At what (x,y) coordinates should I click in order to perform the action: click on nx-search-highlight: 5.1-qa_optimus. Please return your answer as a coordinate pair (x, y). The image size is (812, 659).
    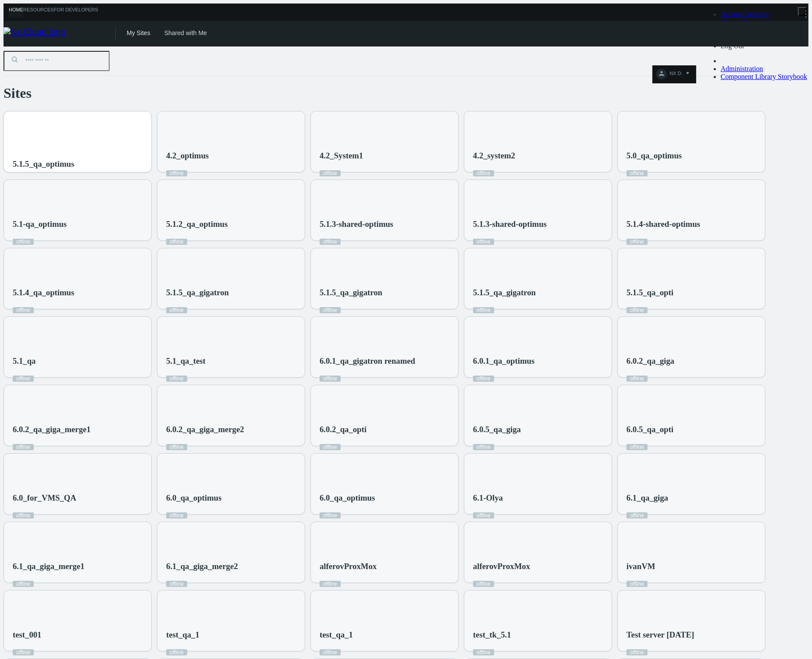
    Looking at the image, I should click on (40, 224).